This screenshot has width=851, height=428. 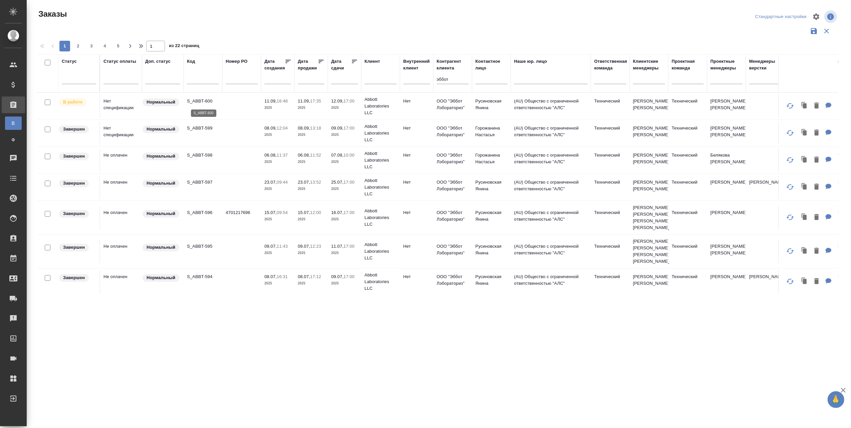 I want to click on p: 23.07,, so click(x=304, y=182).